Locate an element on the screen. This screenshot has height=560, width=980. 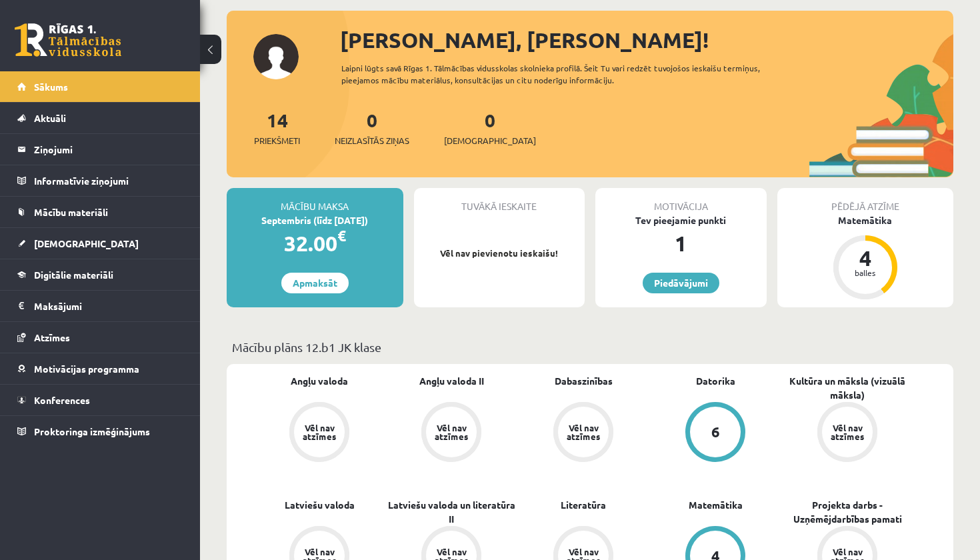
div: Mācību maksa is located at coordinates (315, 201).